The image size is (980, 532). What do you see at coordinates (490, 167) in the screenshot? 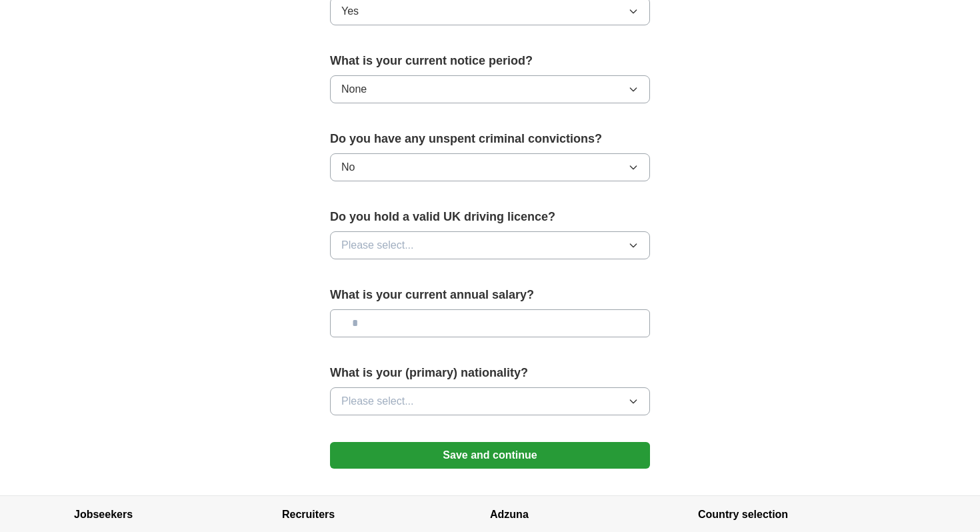
I see `button: No` at bounding box center [490, 167].